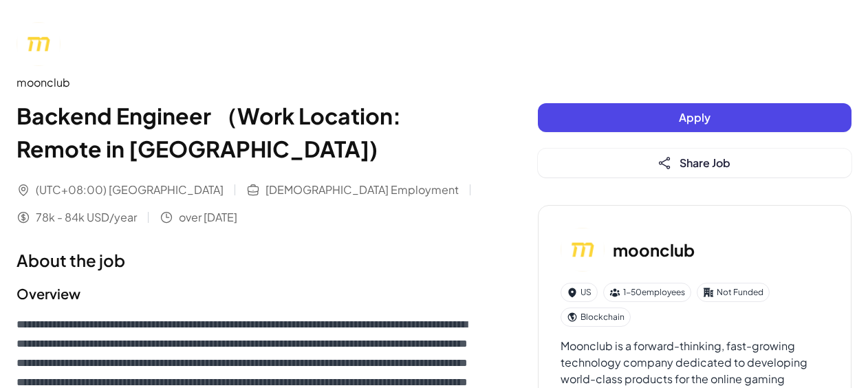  What do you see at coordinates (694, 117) in the screenshot?
I see `span: Apply` at bounding box center [694, 117].